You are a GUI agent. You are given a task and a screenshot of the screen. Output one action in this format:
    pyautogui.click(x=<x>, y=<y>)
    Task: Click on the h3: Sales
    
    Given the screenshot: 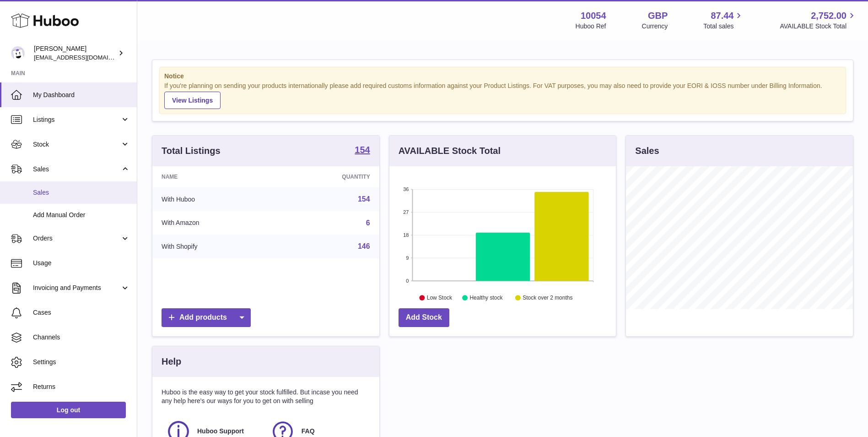 What is the action you would take?
    pyautogui.click(x=647, y=151)
    